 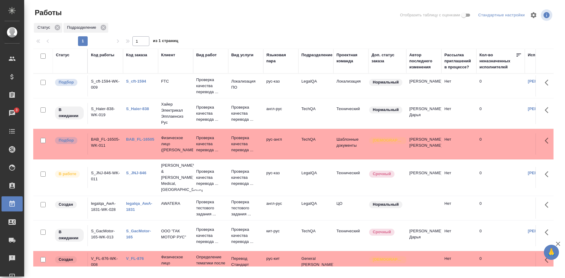 What do you see at coordinates (497, 61) in the screenshot?
I see `div: Кол-во неназначенных исполнителей` at bounding box center [497, 61].